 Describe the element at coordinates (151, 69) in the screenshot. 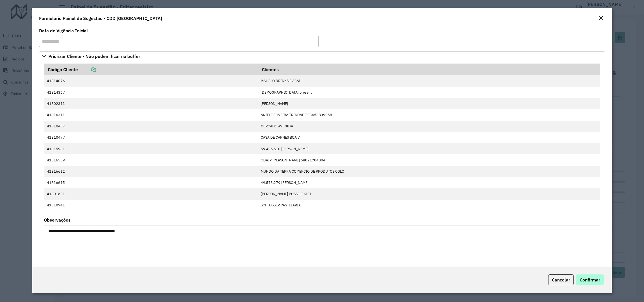

I see `th: Código Cliente` at that location.